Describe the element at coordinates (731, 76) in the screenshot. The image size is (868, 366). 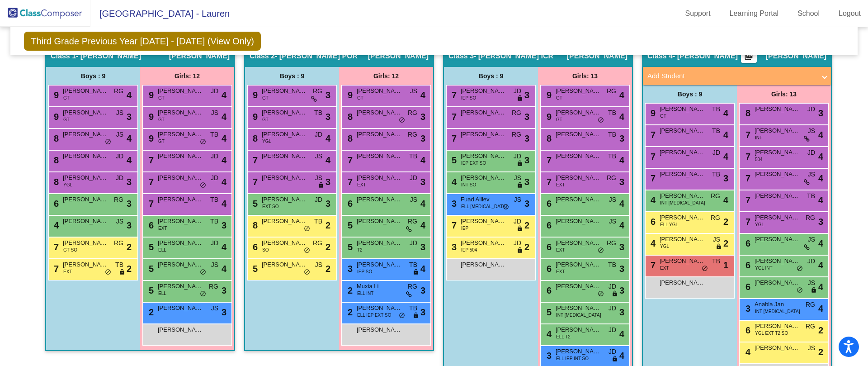
I see `mat-panel-title: Add Student` at that location.